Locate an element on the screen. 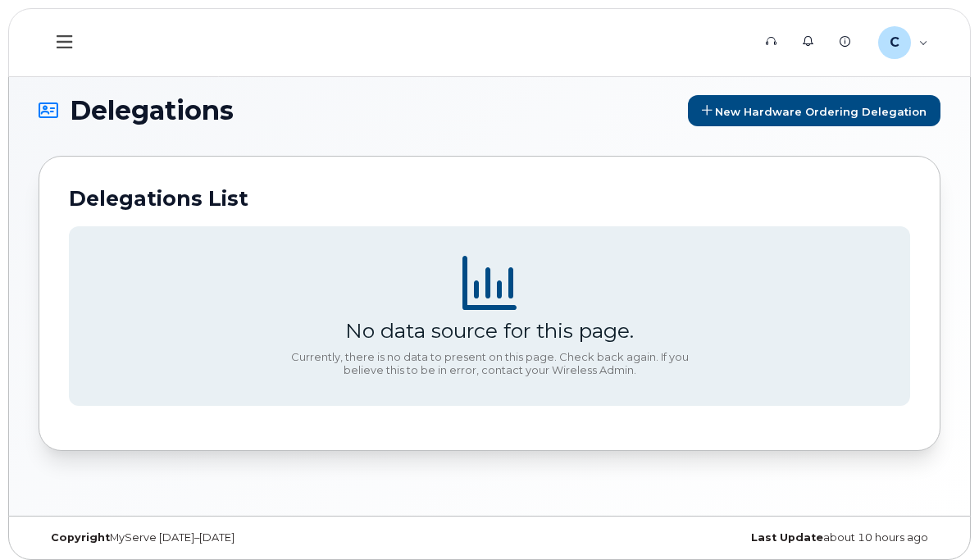 Image resolution: width=979 pixels, height=560 pixels. a: New Hardware Ordering Delegation is located at coordinates (814, 110).